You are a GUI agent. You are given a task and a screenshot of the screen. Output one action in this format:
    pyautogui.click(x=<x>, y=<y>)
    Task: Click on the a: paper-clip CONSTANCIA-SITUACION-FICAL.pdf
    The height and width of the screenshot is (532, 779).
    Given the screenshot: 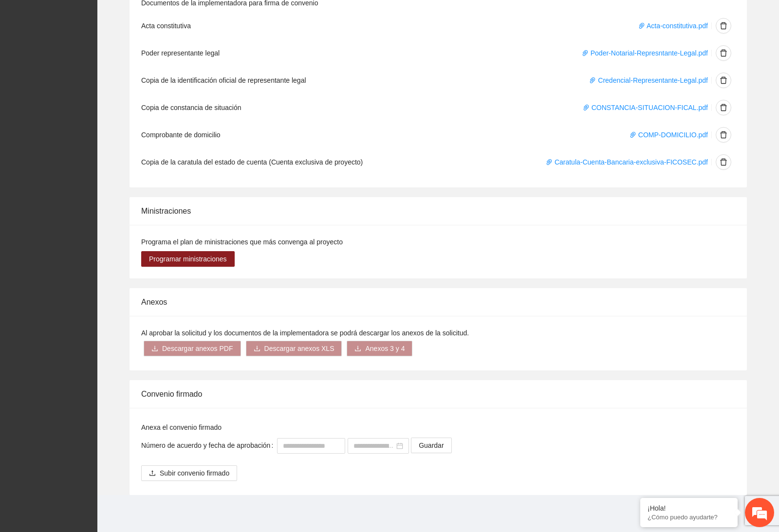 What is the action you would take?
    pyautogui.click(x=645, y=108)
    